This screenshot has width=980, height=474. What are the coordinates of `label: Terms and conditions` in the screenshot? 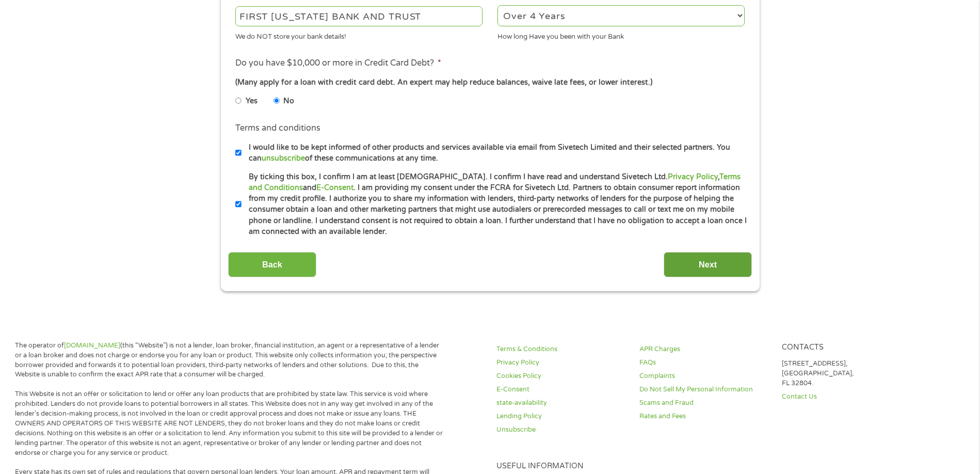 It's located at (277, 128).